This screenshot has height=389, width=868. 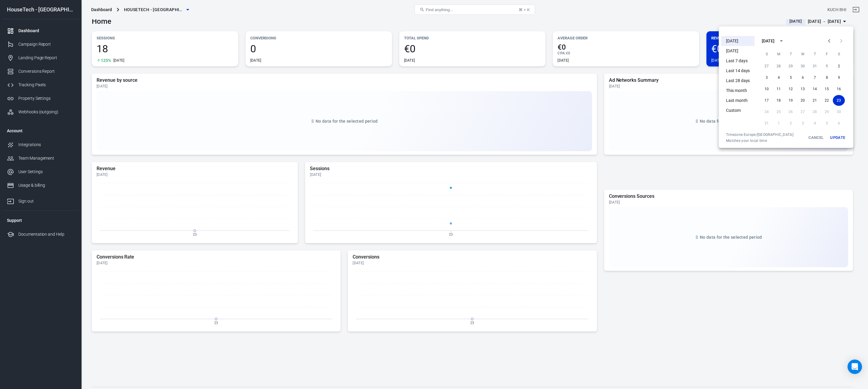 What do you see at coordinates (855, 367) in the screenshot?
I see `div: Open Intercom Messenger` at bounding box center [855, 367].